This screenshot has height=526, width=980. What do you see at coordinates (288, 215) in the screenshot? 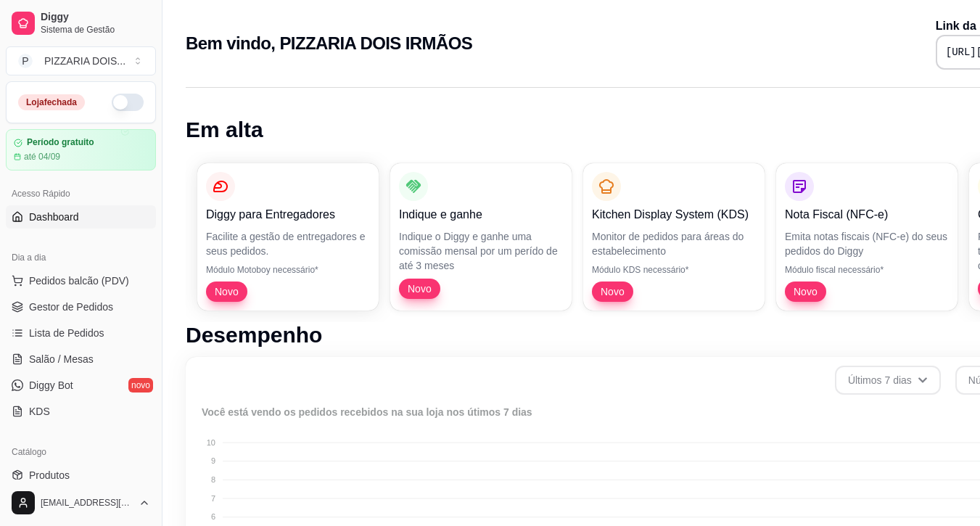
I see `p: Diggy para Entregadores` at bounding box center [288, 215].